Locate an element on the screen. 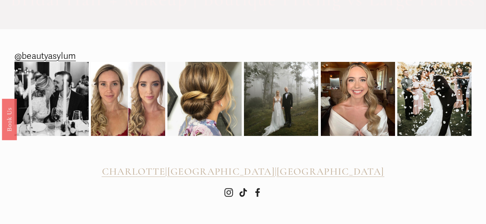  a: CHARLOTTE is located at coordinates (134, 172).